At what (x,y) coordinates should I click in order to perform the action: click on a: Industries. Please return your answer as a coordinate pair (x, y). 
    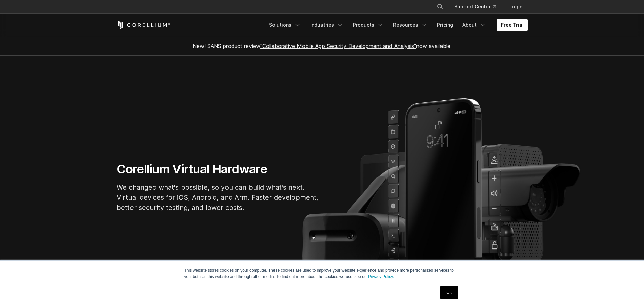
    Looking at the image, I should click on (327, 25).